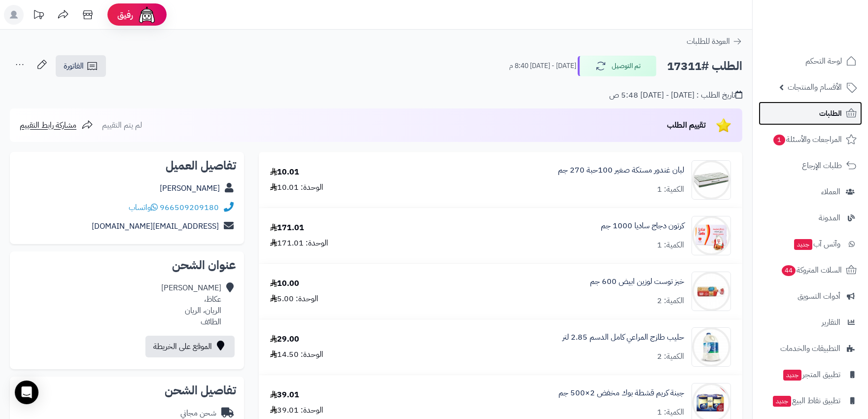 Image resolution: width=868 pixels, height=419 pixels. What do you see at coordinates (824, 61) in the screenshot?
I see `span: لوحة التحكم` at bounding box center [824, 61].